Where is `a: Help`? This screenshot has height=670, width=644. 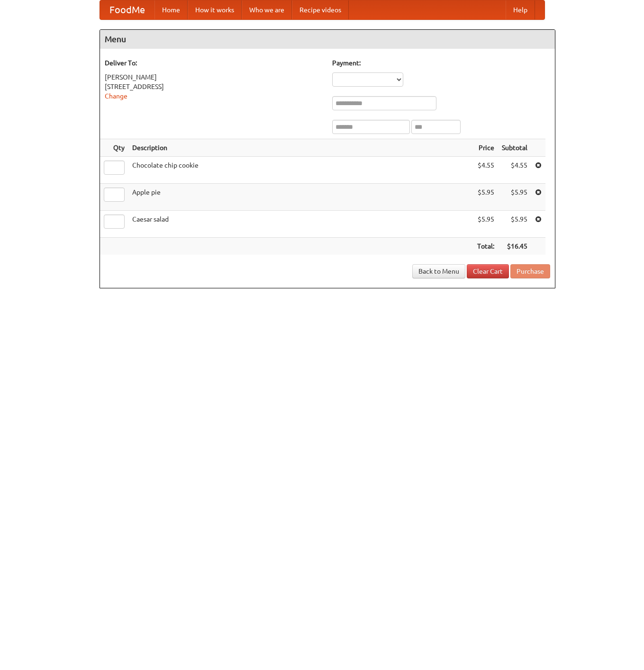
a: Help is located at coordinates (521, 10).